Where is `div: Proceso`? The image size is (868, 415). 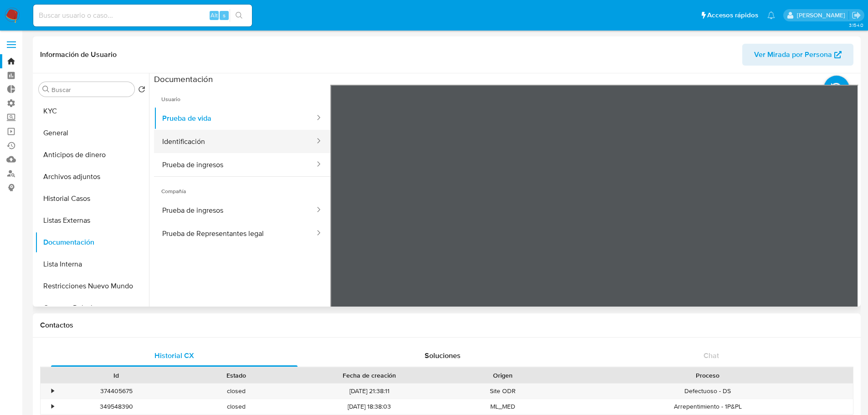 div: Proceso is located at coordinates (708, 375).